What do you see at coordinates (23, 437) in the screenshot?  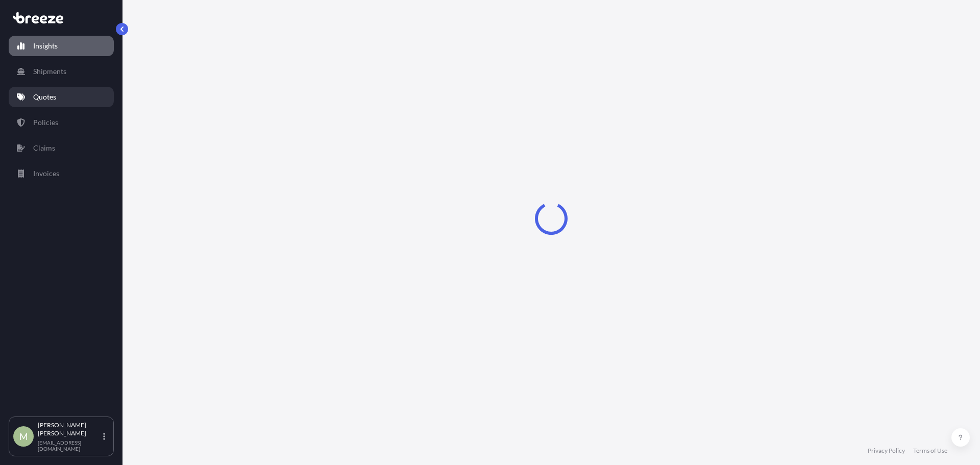 I see `span: M` at bounding box center [23, 437].